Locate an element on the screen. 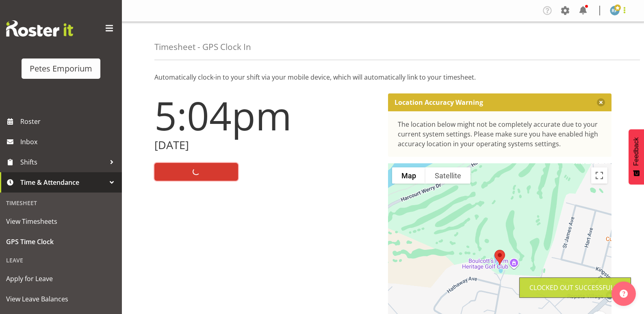  a: GPS Time Clock is located at coordinates (61, 242).